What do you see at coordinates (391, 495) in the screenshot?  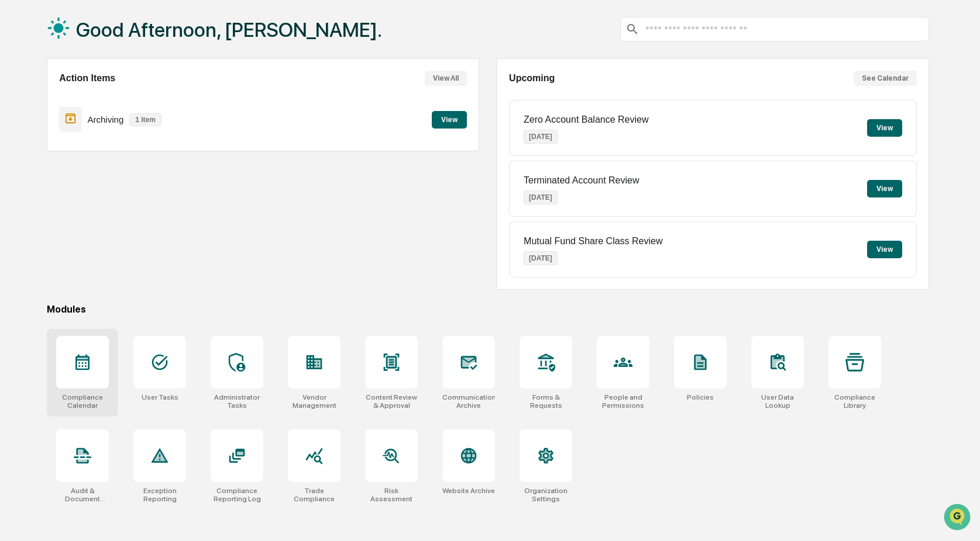 I see `div: Risk Assessment` at bounding box center [391, 495].